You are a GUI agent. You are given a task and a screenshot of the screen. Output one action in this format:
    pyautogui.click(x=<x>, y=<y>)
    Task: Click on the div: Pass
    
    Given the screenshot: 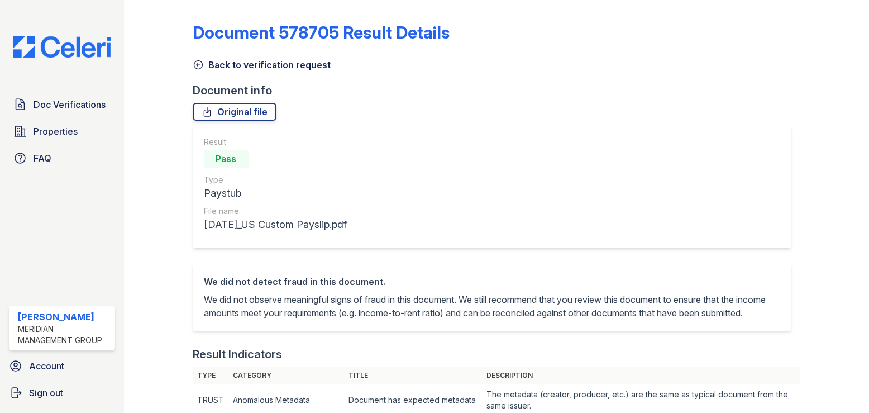 What is the action you would take?
    pyautogui.click(x=226, y=159)
    